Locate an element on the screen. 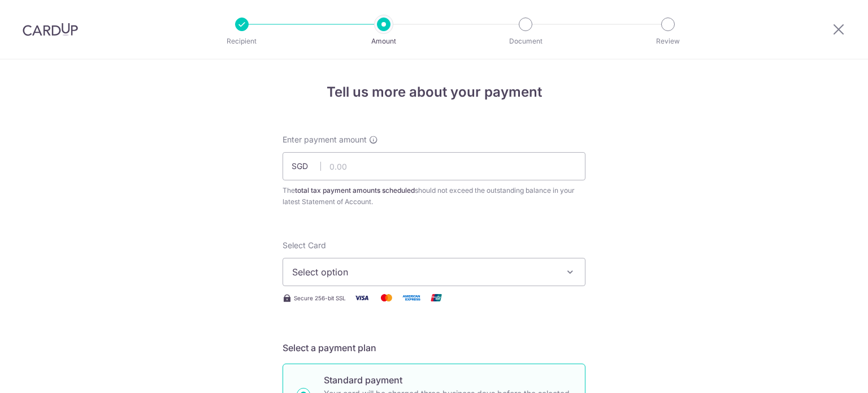 Image resolution: width=868 pixels, height=393 pixels. p: Recipient is located at coordinates (242, 41).